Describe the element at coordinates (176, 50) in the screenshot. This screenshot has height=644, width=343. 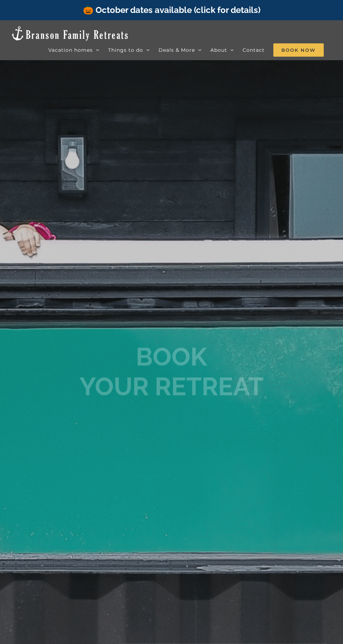
I see `span: Deals & More` at that location.